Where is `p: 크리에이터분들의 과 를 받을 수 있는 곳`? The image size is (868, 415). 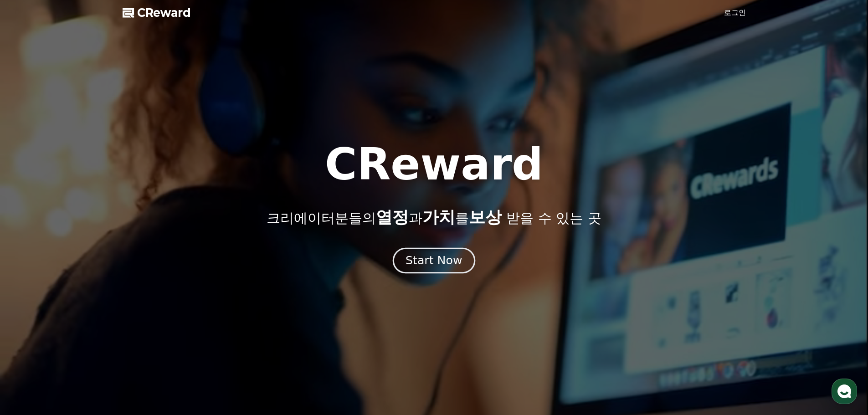 p: 크리에이터분들의 과 를 받을 수 있는 곳 is located at coordinates (434, 217).